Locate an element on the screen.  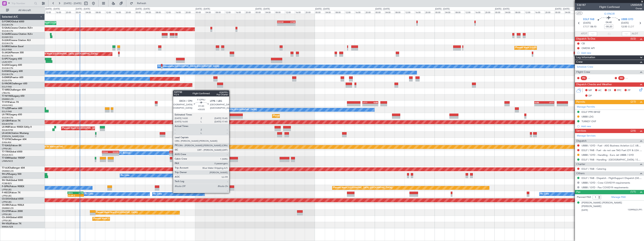
a: UBBB / GYD - Fuel - ASG Business Aviation LLC UBBB / GYD is located at coordinates (612, 146).